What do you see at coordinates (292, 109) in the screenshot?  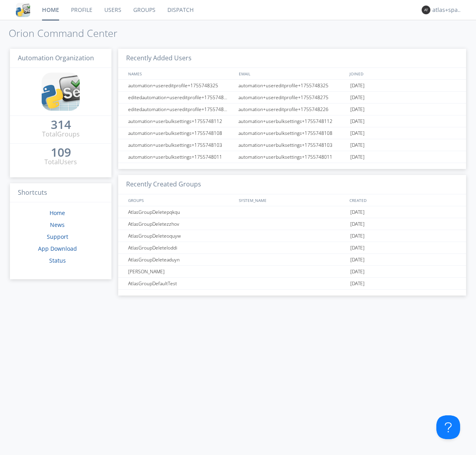 I see `div: automation+usereditprofile+1755748226` at bounding box center [292, 109].